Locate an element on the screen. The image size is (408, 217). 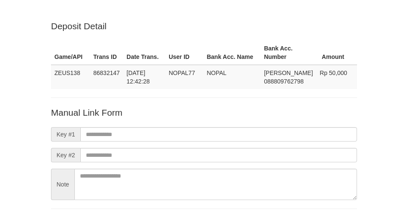
th: Trans ID is located at coordinates (107, 53).